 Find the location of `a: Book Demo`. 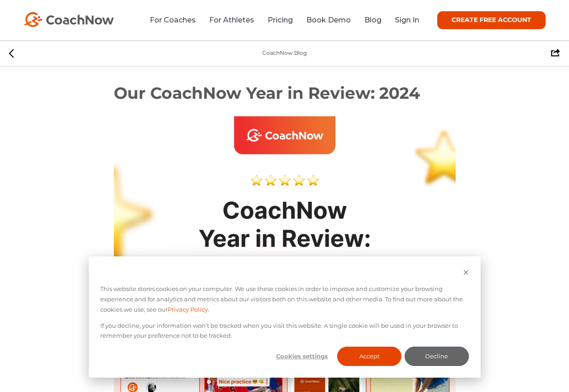

a: Book Demo is located at coordinates (328, 20).